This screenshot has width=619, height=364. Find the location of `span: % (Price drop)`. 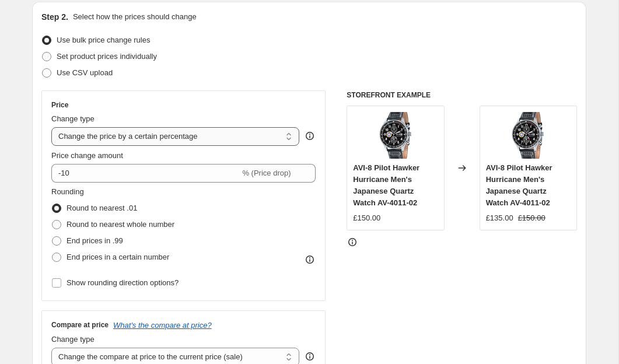

span: % (Price drop) is located at coordinates (266, 172).